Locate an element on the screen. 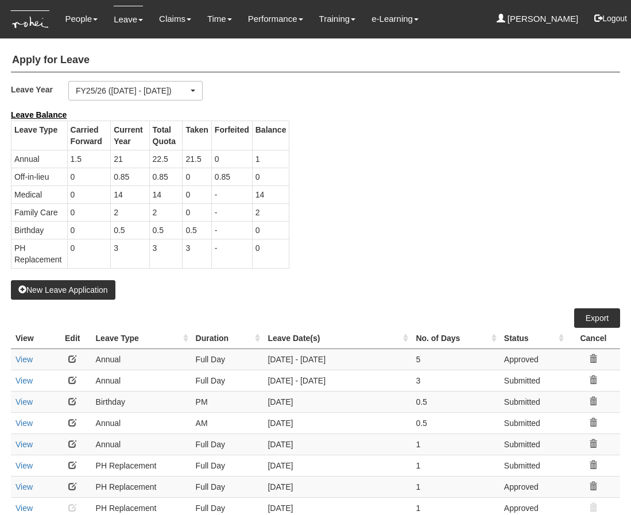 The height and width of the screenshot is (515, 631). td: PM is located at coordinates (227, 402).